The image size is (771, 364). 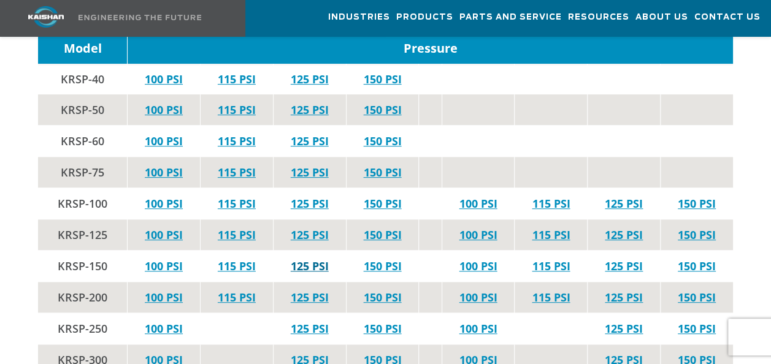 What do you see at coordinates (82, 110) in the screenshot?
I see `td: KRSP-50` at bounding box center [82, 110].